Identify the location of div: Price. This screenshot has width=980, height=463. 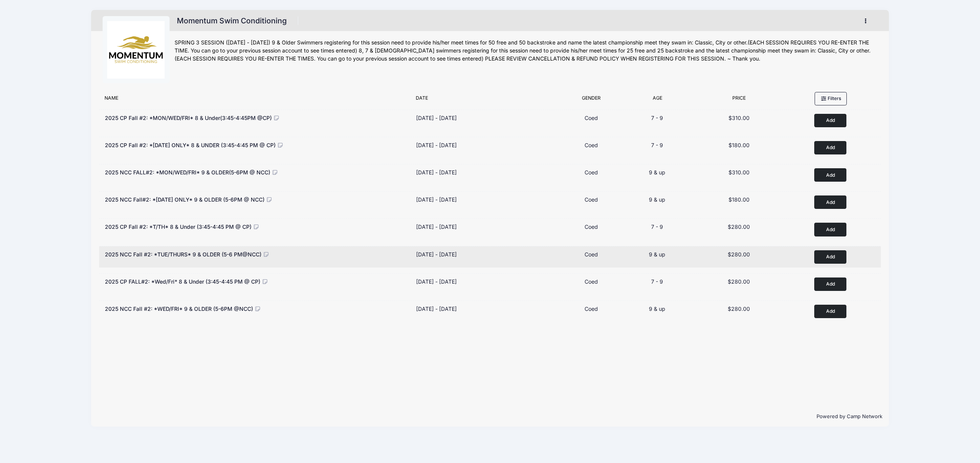
(739, 100).